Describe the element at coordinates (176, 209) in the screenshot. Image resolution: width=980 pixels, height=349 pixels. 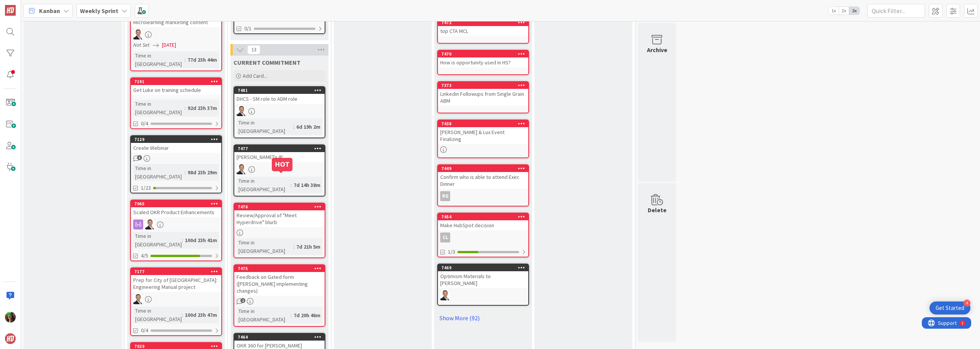
I see `div: 7065Scaled OKR Product Enhancements` at that location.